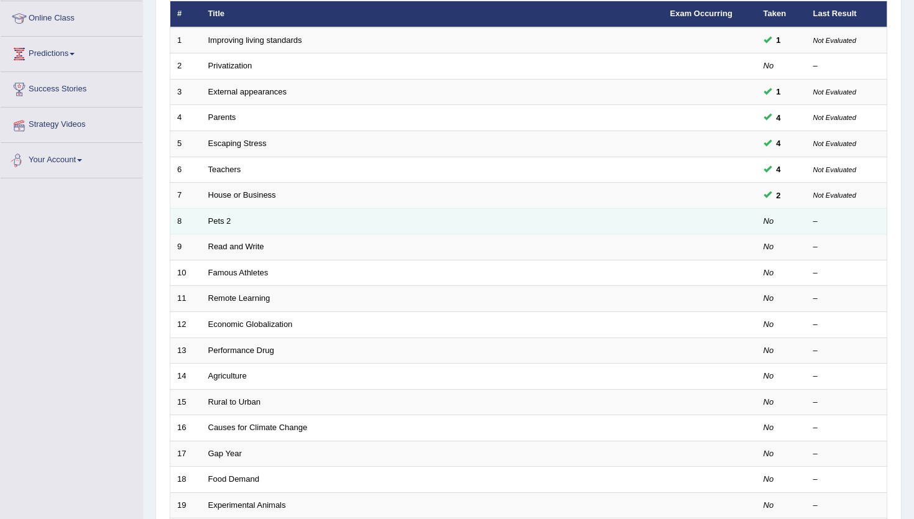  I want to click on a: Improving living standards, so click(255, 40).